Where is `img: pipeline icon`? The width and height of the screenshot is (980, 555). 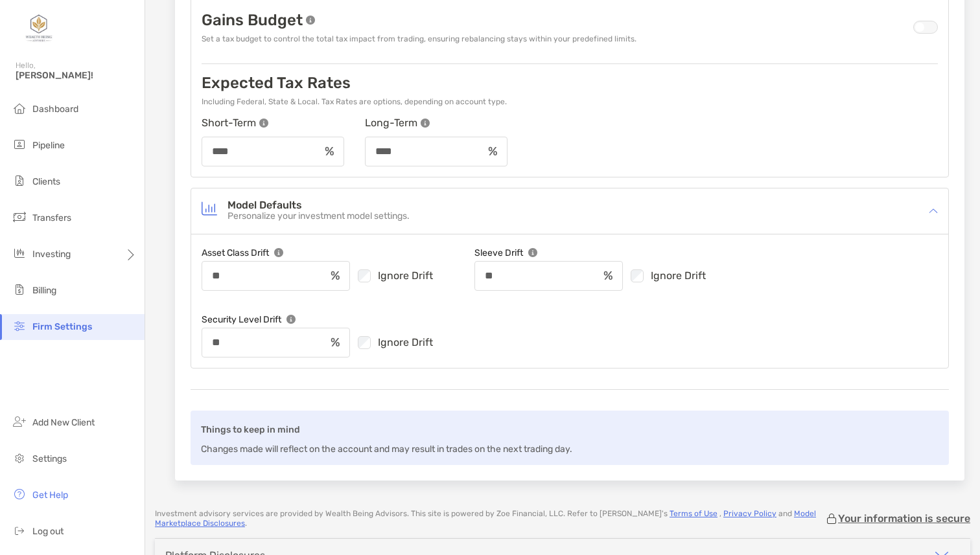 img: pipeline icon is located at coordinates (20, 144).